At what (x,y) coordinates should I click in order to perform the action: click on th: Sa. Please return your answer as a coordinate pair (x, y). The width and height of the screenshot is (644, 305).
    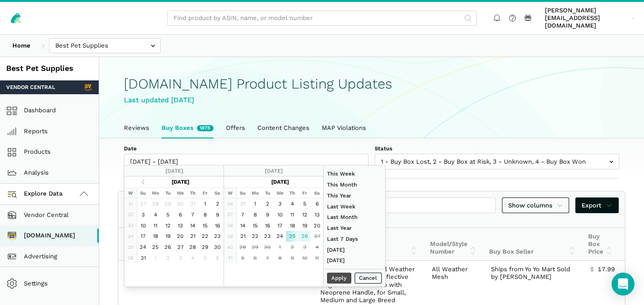
    Looking at the image, I should click on (217, 193).